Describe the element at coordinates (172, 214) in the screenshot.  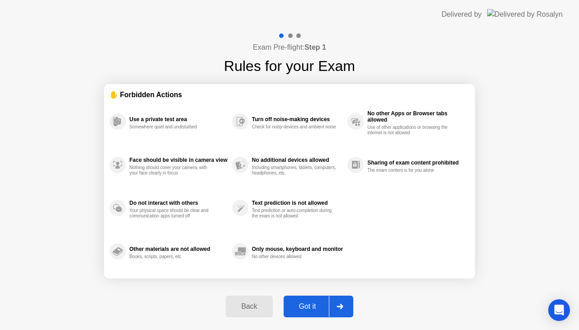
I see `div: Your physical space should be clear and communication apps turned off` at that location.